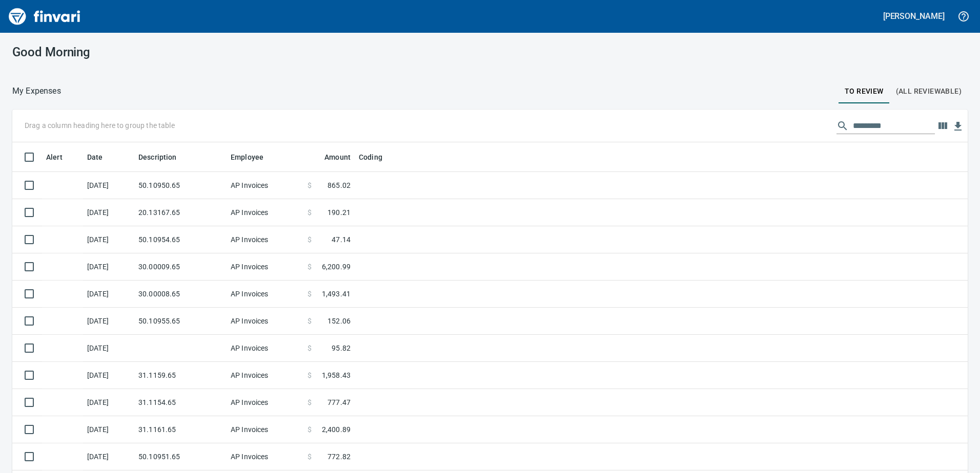 This screenshot has width=980, height=473. What do you see at coordinates (180, 321) in the screenshot?
I see `td: 50.10955.65` at bounding box center [180, 321].